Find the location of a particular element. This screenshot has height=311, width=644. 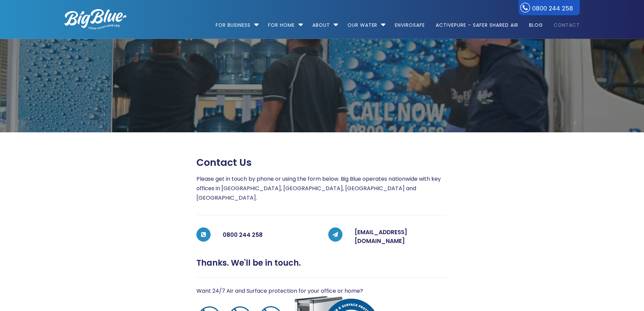

span: Contact us is located at coordinates (224, 163).